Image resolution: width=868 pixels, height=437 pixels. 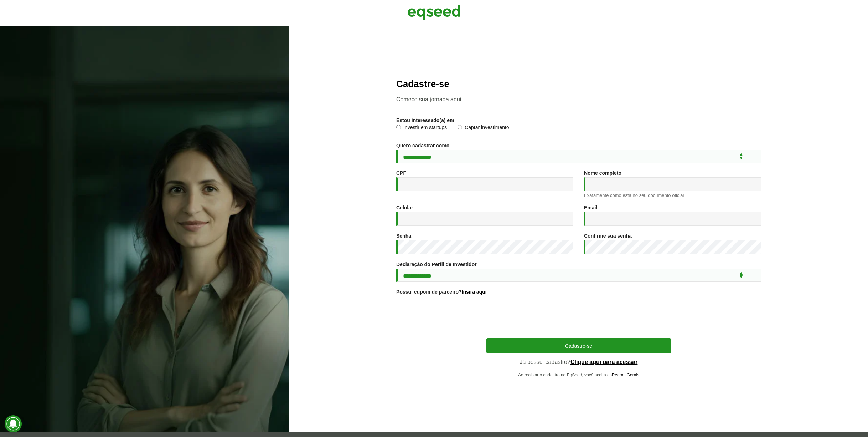 What do you see at coordinates (578, 345) in the screenshot?
I see `button: Cadastre-se` at bounding box center [578, 345].